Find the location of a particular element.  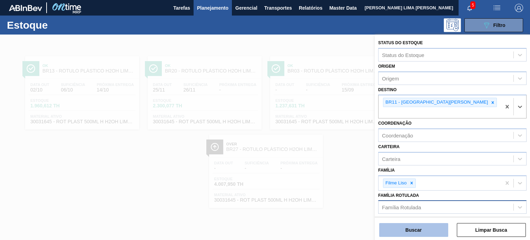

span: Tarefas is located at coordinates (181, 8).